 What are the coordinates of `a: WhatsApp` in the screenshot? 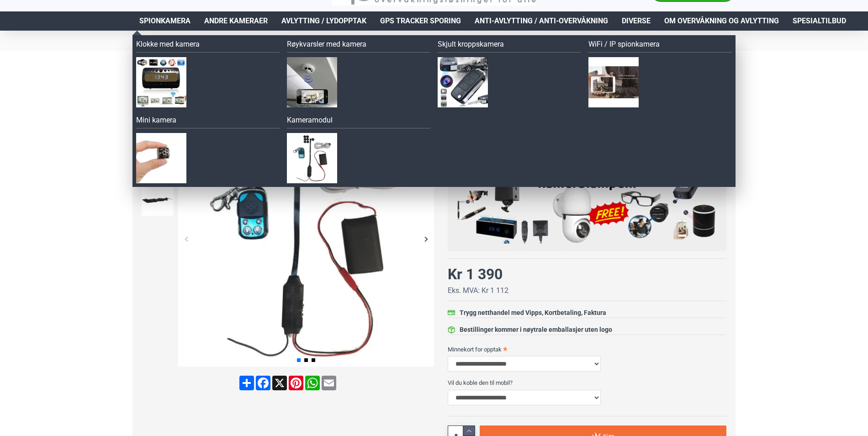 It's located at (312, 383).